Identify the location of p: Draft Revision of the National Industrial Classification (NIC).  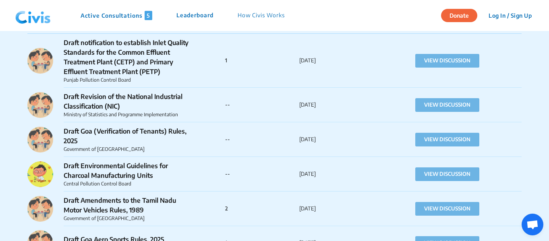
(128, 101).